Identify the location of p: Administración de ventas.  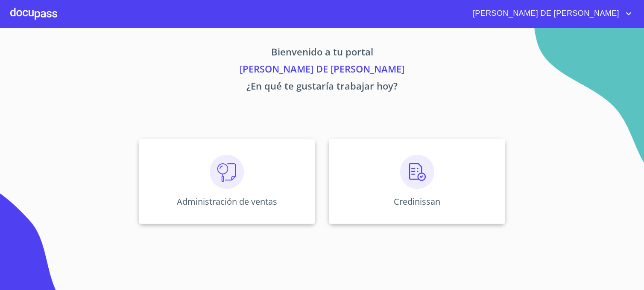
(227, 201).